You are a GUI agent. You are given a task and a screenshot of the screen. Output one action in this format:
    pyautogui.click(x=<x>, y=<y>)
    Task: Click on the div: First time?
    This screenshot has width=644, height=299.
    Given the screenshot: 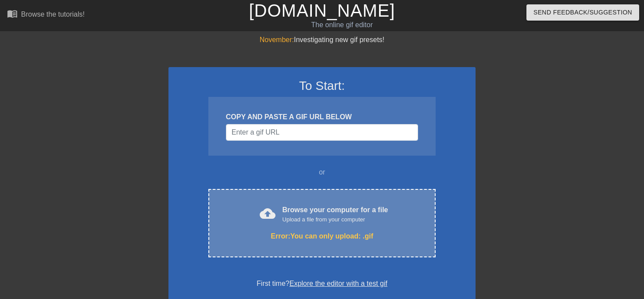 What is the action you would take?
    pyautogui.click(x=322, y=283)
    